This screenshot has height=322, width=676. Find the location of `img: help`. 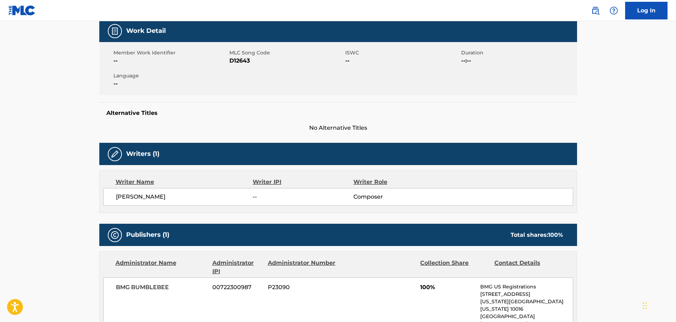

img: help is located at coordinates (614, 11).